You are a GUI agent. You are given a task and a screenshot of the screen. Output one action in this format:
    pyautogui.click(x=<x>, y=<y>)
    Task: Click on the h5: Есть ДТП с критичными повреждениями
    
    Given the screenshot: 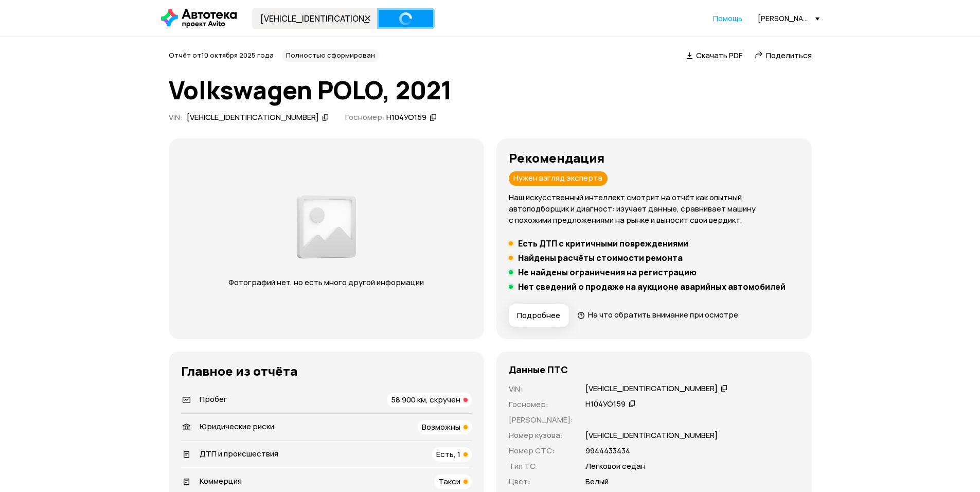 What is the action you would take?
    pyautogui.click(x=603, y=243)
    